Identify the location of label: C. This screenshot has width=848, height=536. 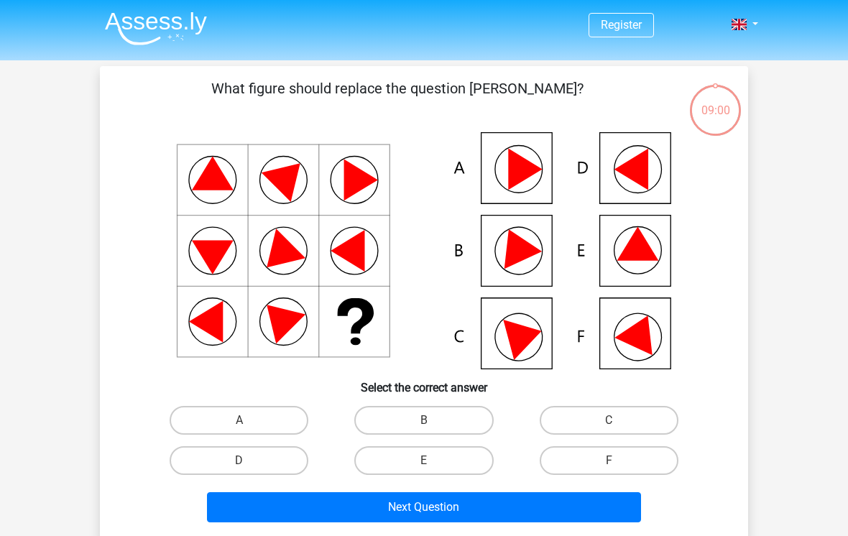
(608, 420).